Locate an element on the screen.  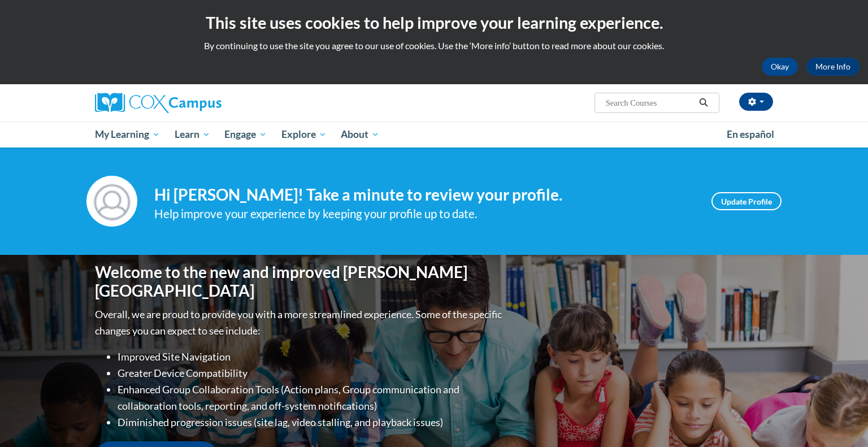
p: By continuing to use the site you agree to our use of cookies. Use the ‘More info’ button to read... is located at coordinates (434, 45).